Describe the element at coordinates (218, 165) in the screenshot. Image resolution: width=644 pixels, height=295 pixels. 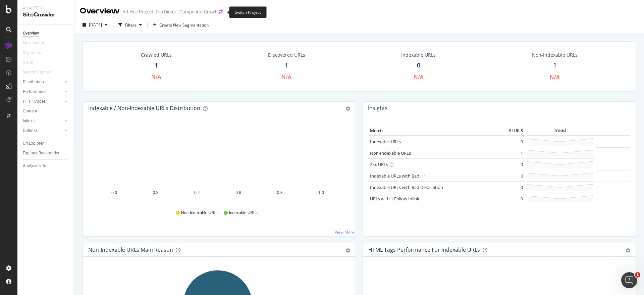
I see `svg: A chart.` at that location.